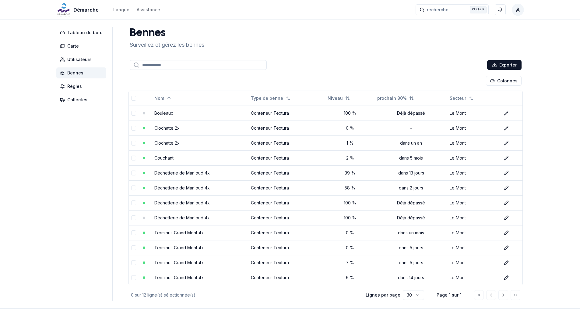  What do you see at coordinates (383, 295) in the screenshot?
I see `p: Lignes par page` at bounding box center [383, 295].